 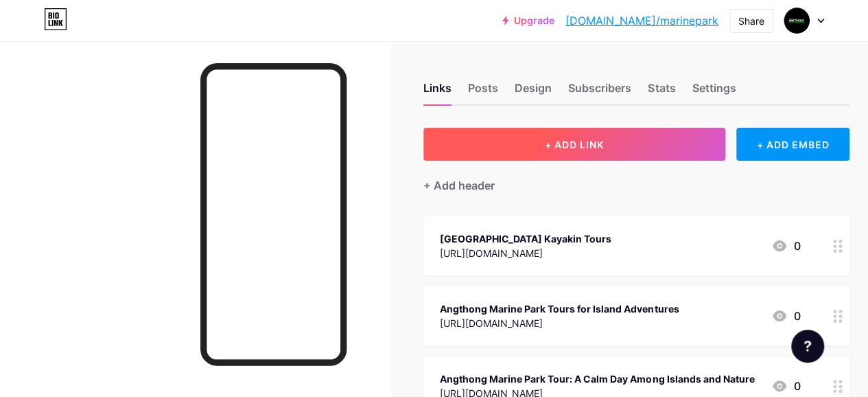 What do you see at coordinates (574, 144) in the screenshot?
I see `span: + ADD LINK` at bounding box center [574, 144].